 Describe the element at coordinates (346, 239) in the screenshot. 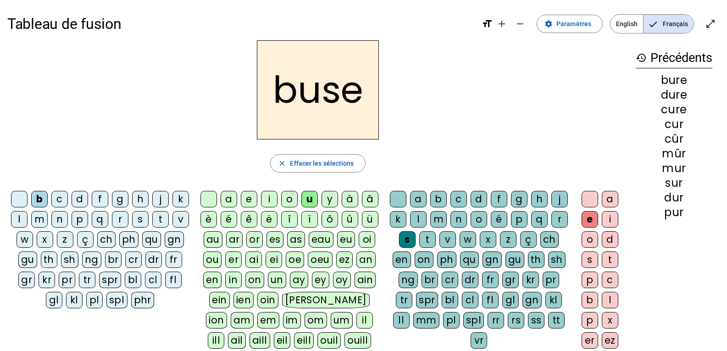

I see `div: eu` at that location.